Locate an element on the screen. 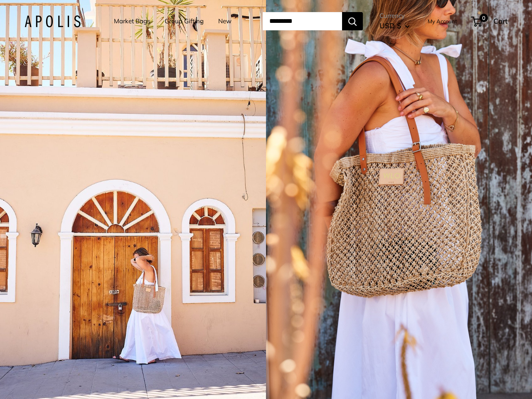  a: Group Gifting is located at coordinates (184, 21).